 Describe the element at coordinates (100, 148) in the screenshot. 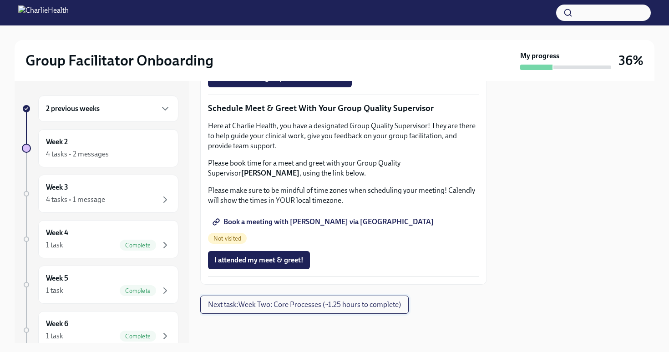

I see `a: Week 24 tasks • 2 messages` at that location.